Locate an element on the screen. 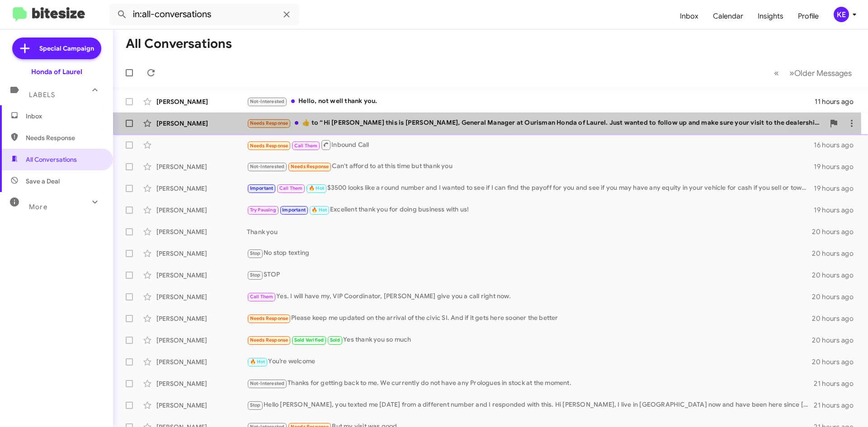 This screenshot has height=427, width=868. div: Excellent thank you for doing business with us! is located at coordinates (530, 210).